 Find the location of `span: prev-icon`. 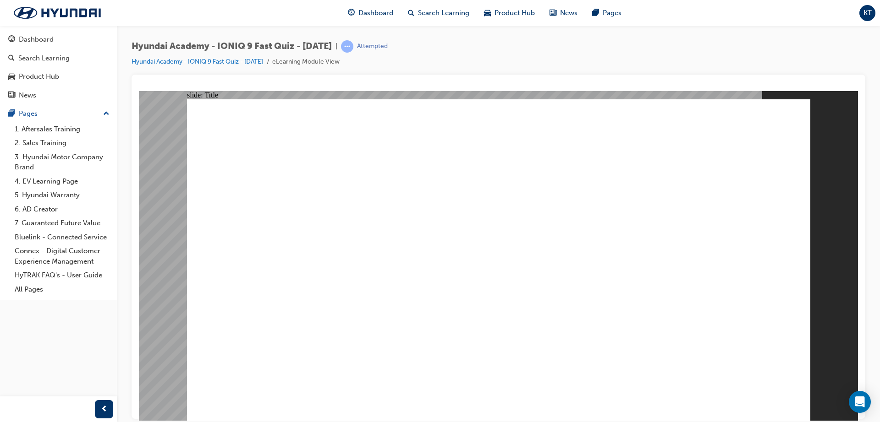

span: prev-icon is located at coordinates (104, 410).